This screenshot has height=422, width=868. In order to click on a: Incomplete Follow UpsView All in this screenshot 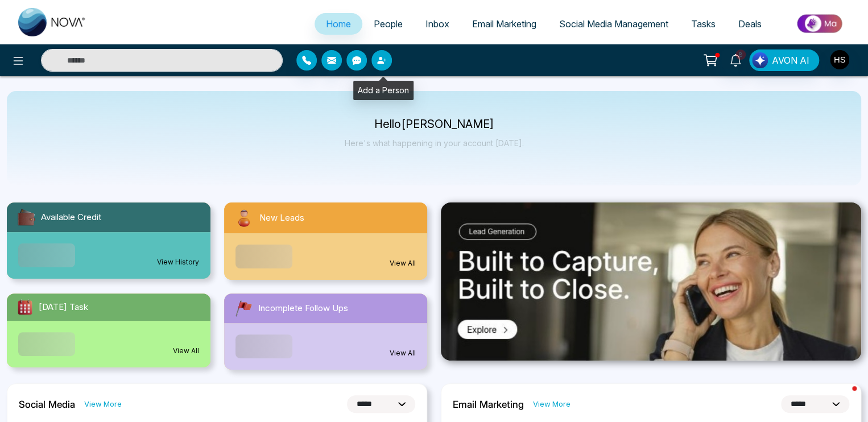, I will do `click(326, 331)`.